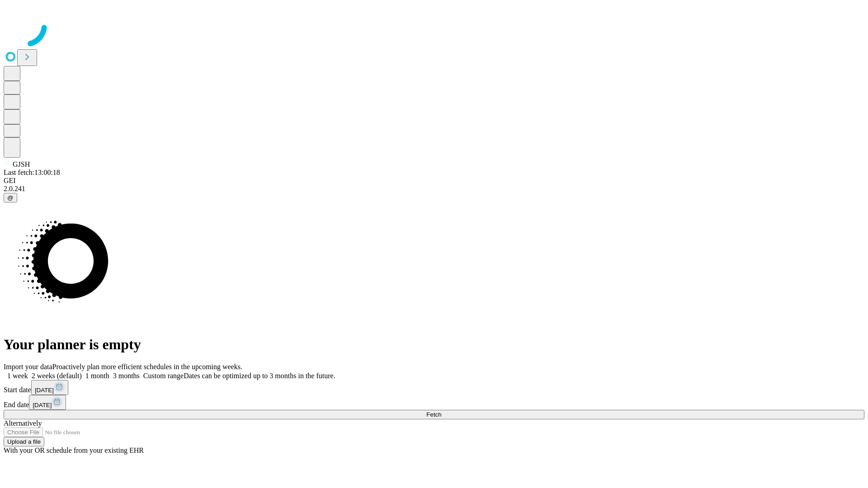 The width and height of the screenshot is (868, 488). Describe the element at coordinates (23, 423) in the screenshot. I see `span: Alternatively` at that location.